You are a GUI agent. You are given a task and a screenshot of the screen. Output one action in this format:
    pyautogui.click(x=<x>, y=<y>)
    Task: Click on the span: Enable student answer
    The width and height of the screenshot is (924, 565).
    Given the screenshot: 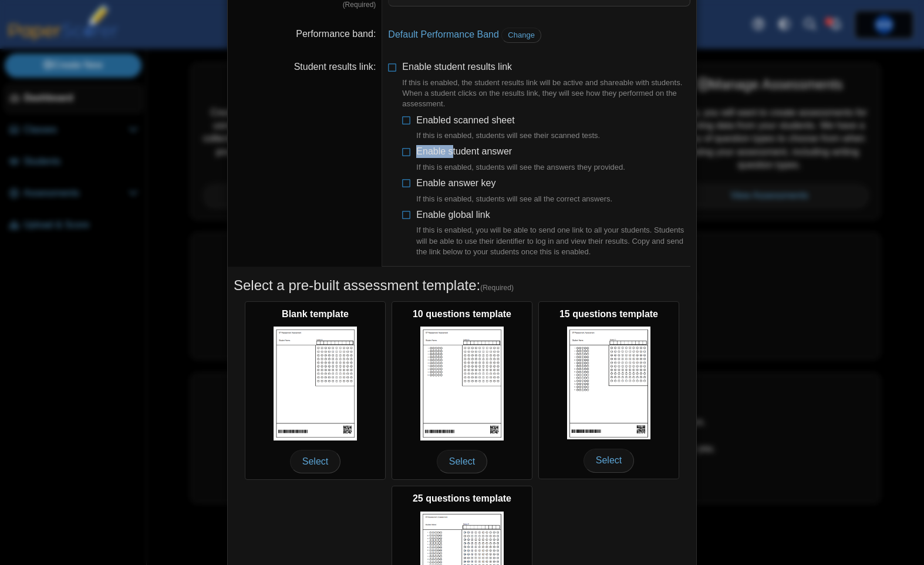 What is the action you would take?
    pyautogui.click(x=521, y=159)
    